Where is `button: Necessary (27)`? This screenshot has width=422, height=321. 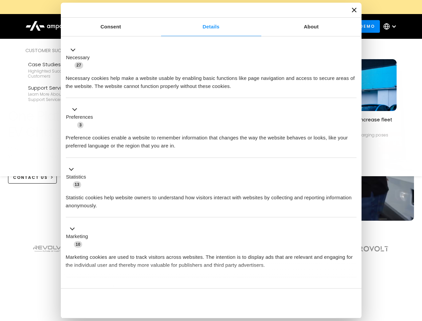 button: Necessary (27) is located at coordinates (80, 57).